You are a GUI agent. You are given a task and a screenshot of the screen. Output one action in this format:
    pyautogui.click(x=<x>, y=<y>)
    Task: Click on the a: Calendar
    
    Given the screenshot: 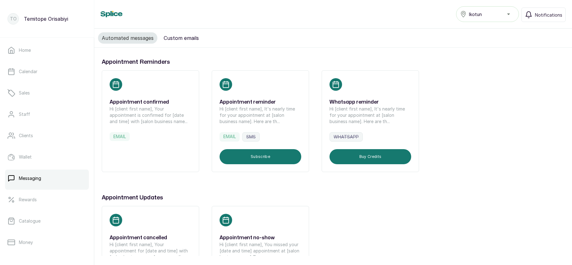 What is the action you would take?
    pyautogui.click(x=47, y=72)
    